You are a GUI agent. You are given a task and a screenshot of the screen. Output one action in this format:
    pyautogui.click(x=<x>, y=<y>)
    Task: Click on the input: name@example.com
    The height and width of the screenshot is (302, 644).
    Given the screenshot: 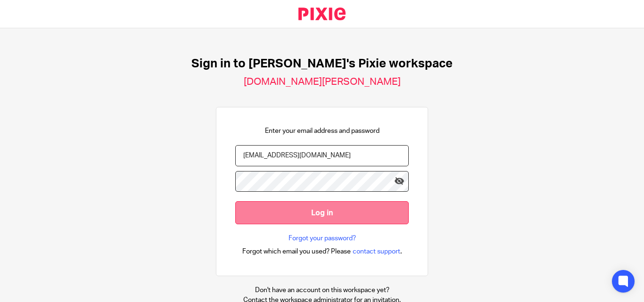 What is the action you would take?
    pyautogui.click(x=322, y=155)
    